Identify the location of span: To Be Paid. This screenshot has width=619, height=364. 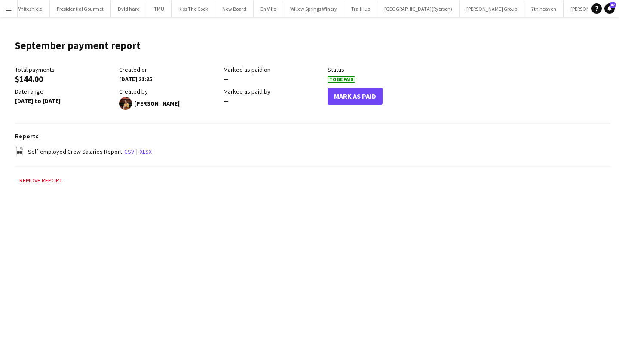
(341, 79).